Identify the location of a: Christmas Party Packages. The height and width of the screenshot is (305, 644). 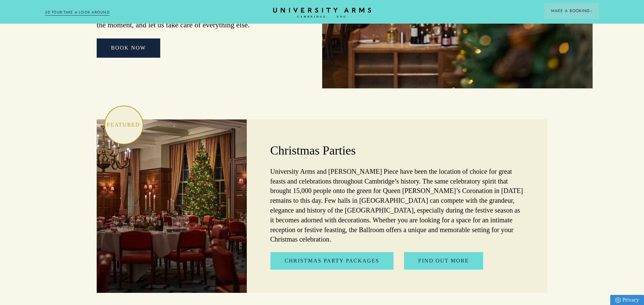
(332, 261).